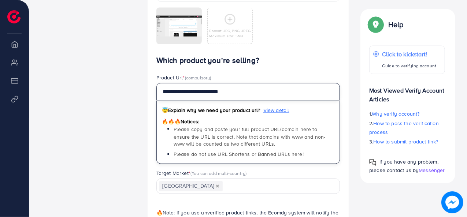  I want to click on button: Deselect Pakistan, so click(218, 186).